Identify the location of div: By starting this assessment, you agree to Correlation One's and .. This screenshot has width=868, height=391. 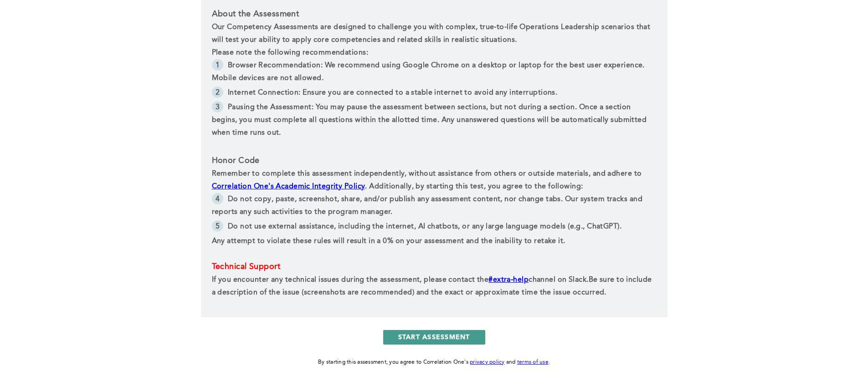
(434, 363).